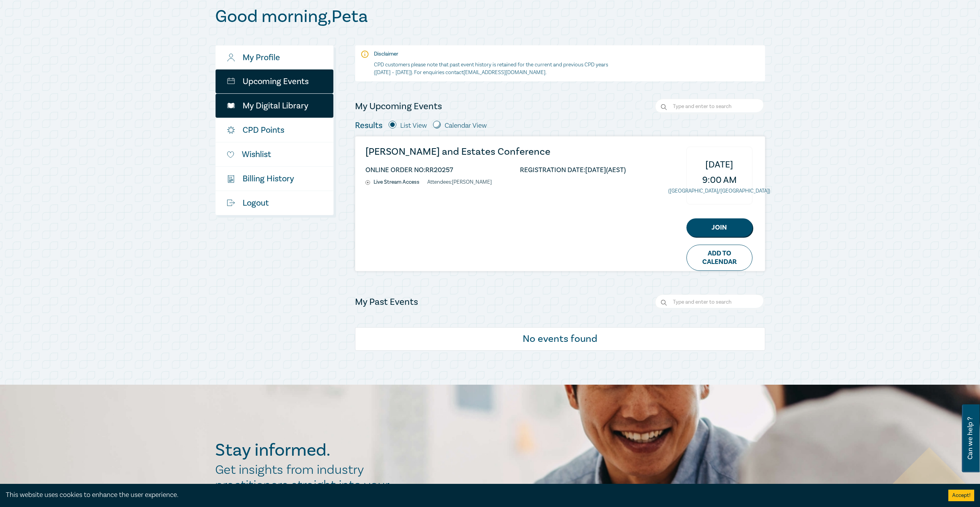 The width and height of the screenshot is (980, 507). Describe the element at coordinates (719, 258) in the screenshot. I see `a: Add to Calendar` at that location.